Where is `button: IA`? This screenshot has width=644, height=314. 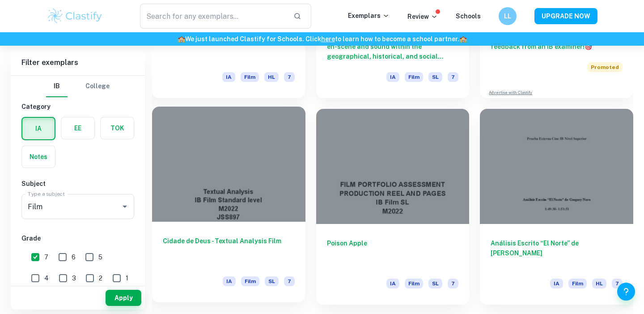
button: IA is located at coordinates (38, 129).